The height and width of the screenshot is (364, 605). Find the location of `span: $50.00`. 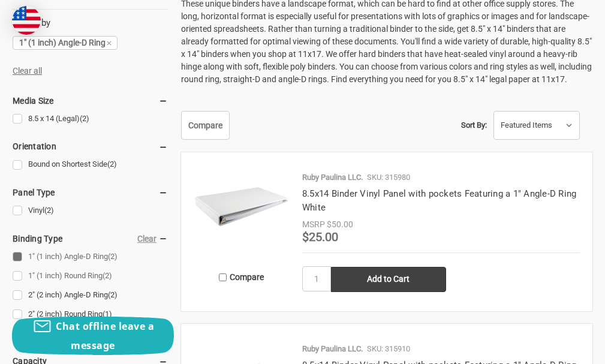

span: $50.00 is located at coordinates (340, 224).